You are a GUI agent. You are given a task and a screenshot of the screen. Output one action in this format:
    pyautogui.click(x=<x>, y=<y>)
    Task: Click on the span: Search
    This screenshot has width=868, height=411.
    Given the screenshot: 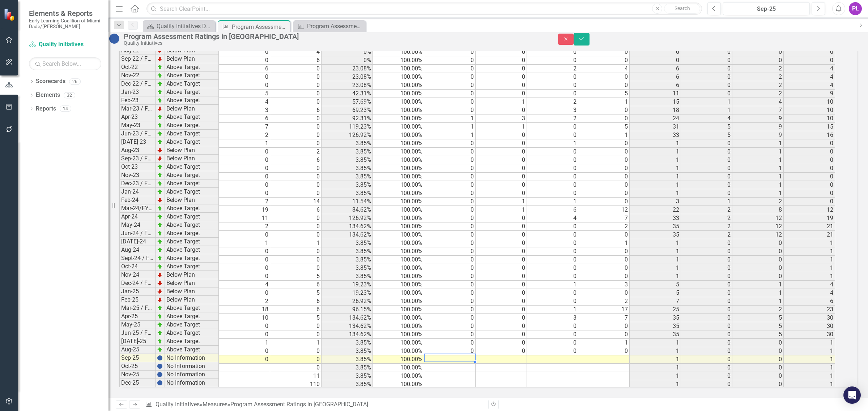 What is the action you would take?
    pyautogui.click(x=682, y=9)
    